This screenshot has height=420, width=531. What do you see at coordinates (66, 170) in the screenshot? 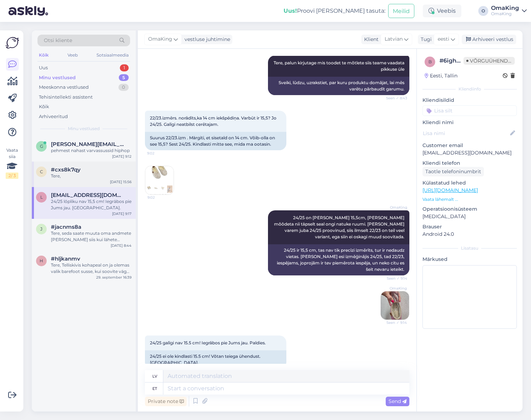
I see `span: #cxs8k7qy` at bounding box center [66, 170].